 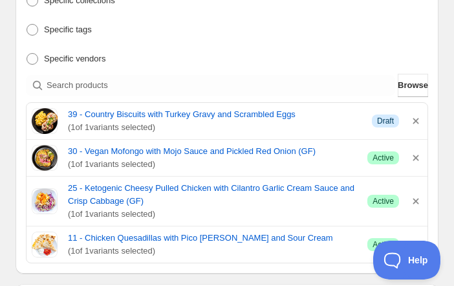 I want to click on img: 39 - Country Biscuits with Turkey Gravy and Scrambled Eggs, so click(x=45, y=121).